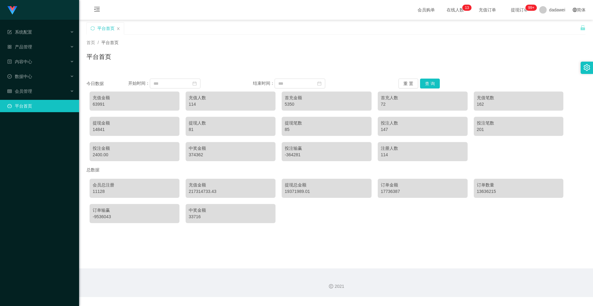 The height and width of the screenshot is (306, 593). I want to click on i: 图标: form, so click(10, 32).